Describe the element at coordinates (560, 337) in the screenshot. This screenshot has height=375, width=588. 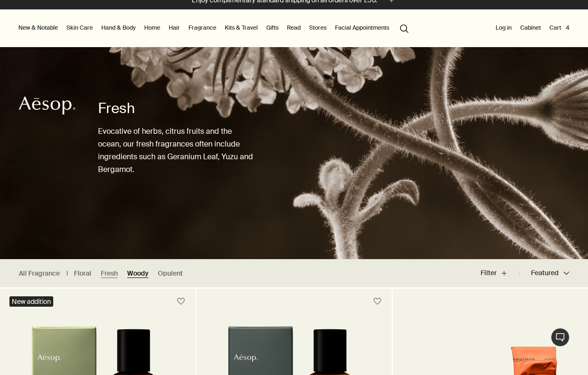
I see `button: Live Assistance` at that location.